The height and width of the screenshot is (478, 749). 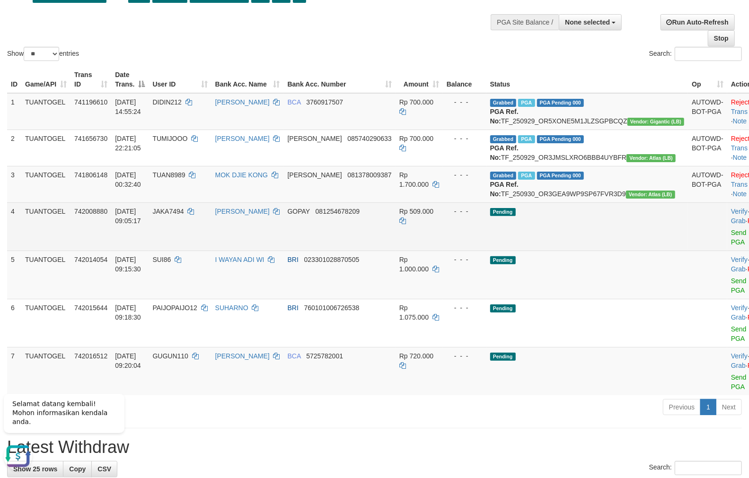 What do you see at coordinates (464, 79) in the screenshot?
I see `th: Balance` at bounding box center [464, 79].